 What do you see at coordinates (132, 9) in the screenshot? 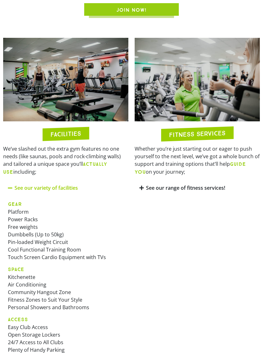
I see `a: JOIN NOW!` at bounding box center [132, 9].